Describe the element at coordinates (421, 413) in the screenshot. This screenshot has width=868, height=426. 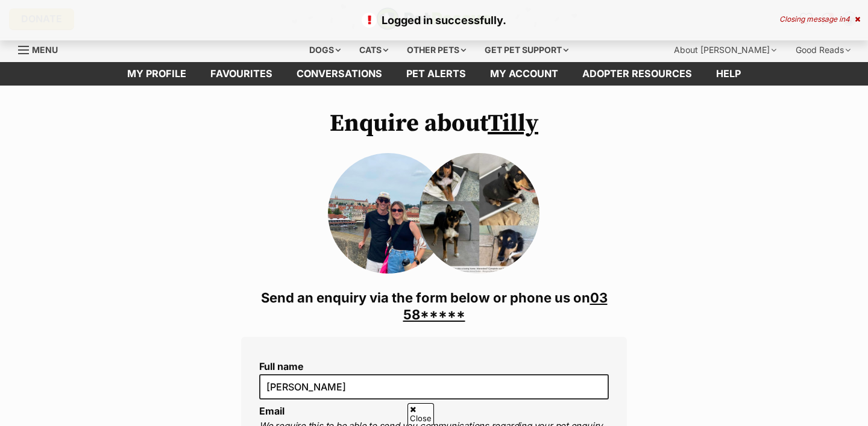
I see `span: Close` at that location.